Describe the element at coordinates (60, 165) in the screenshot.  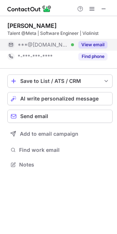
I see `button: Notes` at that location.